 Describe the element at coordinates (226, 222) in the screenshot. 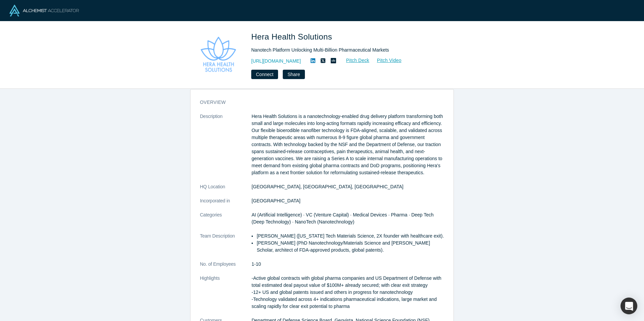

I see `dt: Categories` at that location.